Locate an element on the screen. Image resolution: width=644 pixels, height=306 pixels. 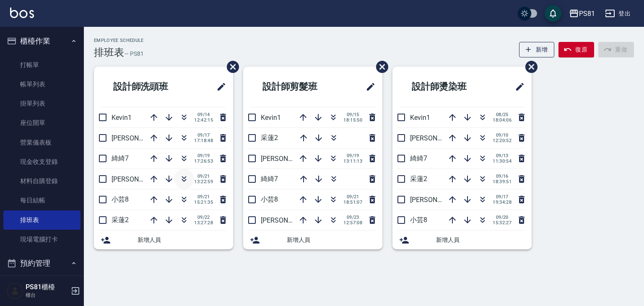
a: 打帳單 is located at coordinates (42, 65).